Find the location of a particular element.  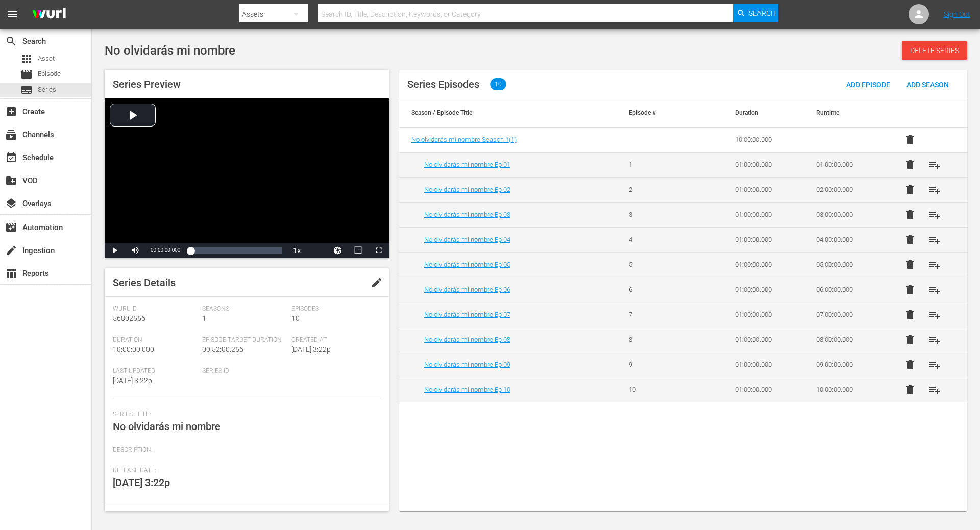

a: No olvidarás mi nombre Season 1(1) is located at coordinates (464, 139).